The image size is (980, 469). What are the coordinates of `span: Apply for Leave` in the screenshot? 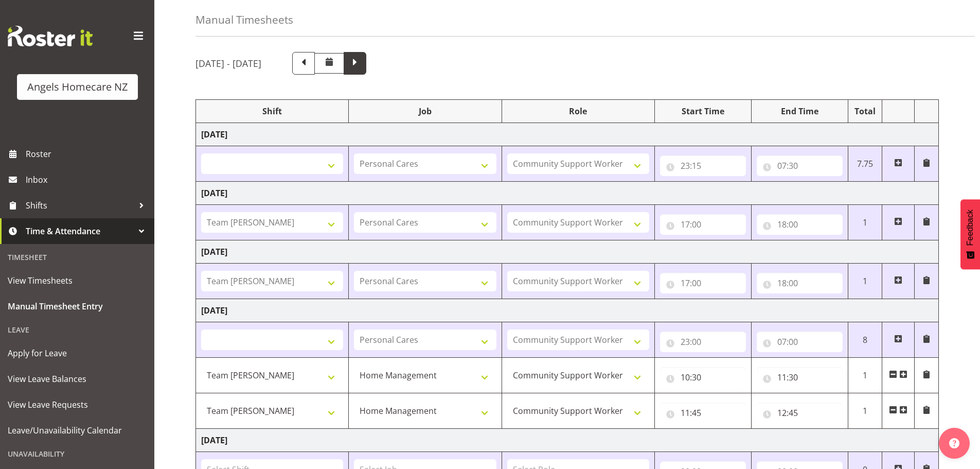 It's located at (77, 353).